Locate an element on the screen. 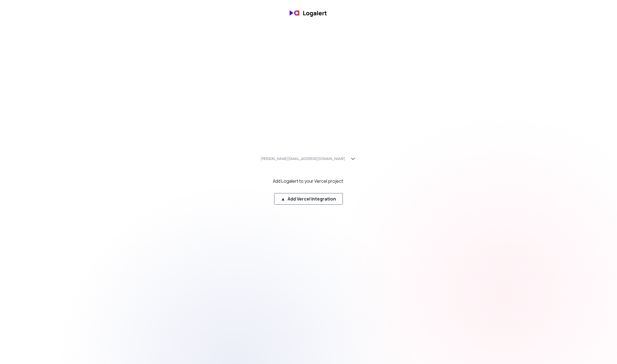 The height and width of the screenshot is (364, 617). button: ▲ Add Vercel Integration is located at coordinates (309, 199).